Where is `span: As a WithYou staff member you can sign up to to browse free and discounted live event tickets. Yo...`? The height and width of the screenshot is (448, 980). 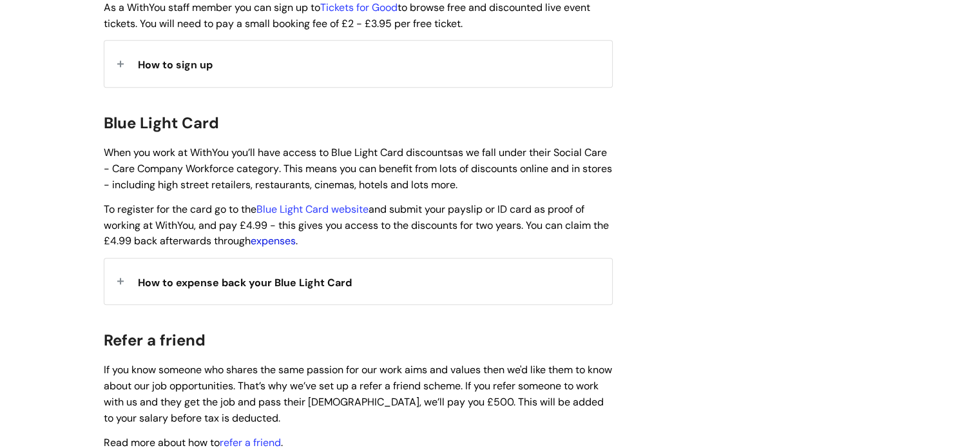 span: As a WithYou staff member you can sign up to to browse free and discounted live event tickets. Yo... is located at coordinates (346, 15).